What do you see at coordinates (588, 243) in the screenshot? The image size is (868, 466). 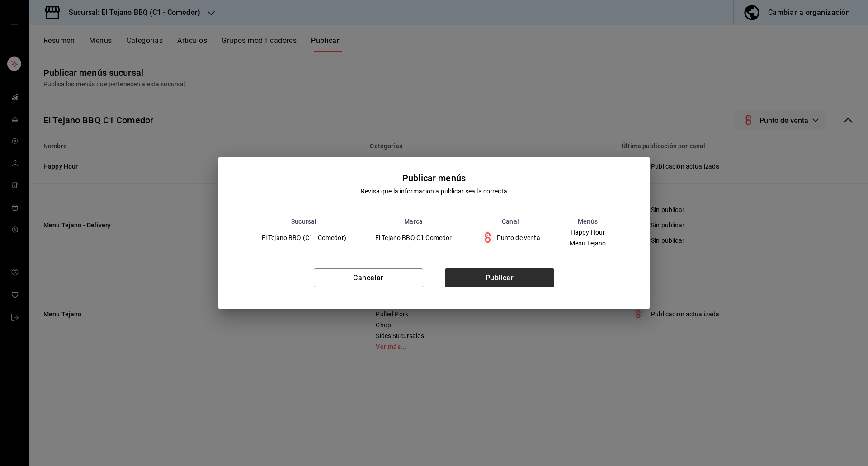 I see `span: Menu Tejano` at bounding box center [588, 243].